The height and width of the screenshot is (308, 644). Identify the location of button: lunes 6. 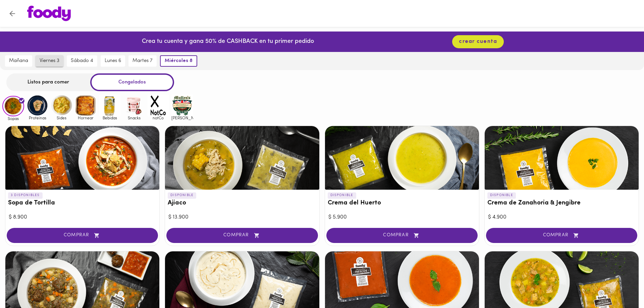
(113, 61).